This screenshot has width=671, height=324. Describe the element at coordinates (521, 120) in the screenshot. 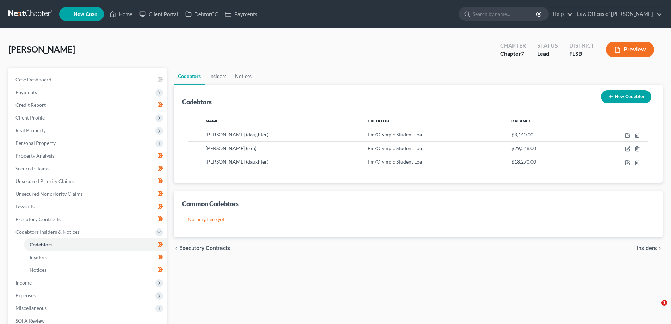

I see `span: Balance` at that location.